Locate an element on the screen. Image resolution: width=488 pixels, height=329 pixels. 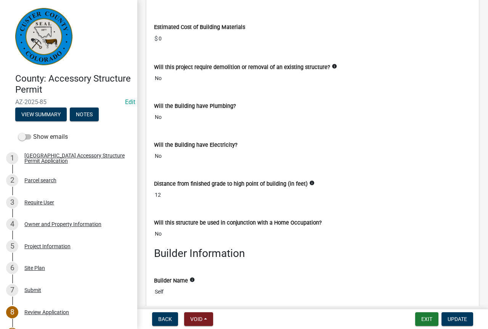
div: Site Plan is located at coordinates (35, 268).